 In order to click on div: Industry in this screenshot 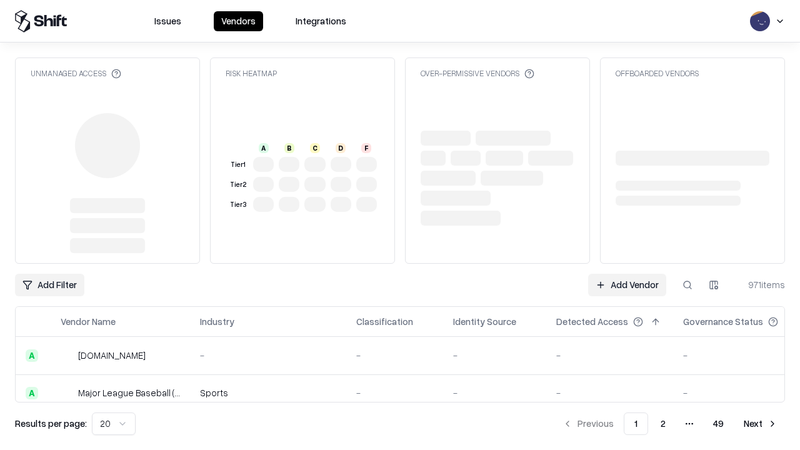, I will do `click(217, 321)`.